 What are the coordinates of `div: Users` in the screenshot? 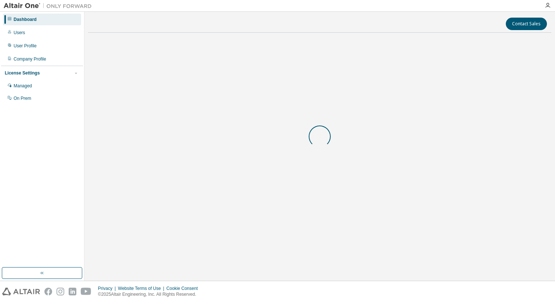 It's located at (19, 33).